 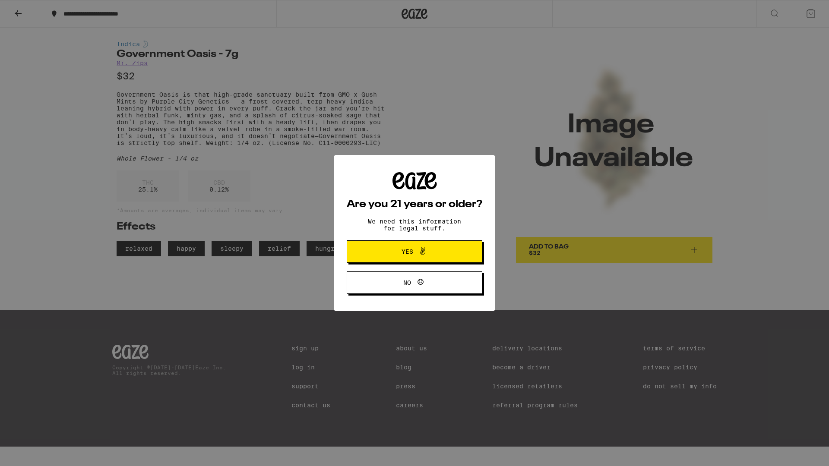 I want to click on h2: Are you 21 years or older?, so click(x=414, y=205).